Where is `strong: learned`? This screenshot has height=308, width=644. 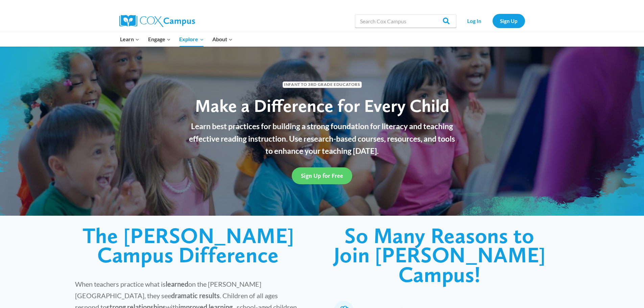 strong: learned is located at coordinates (177, 284).